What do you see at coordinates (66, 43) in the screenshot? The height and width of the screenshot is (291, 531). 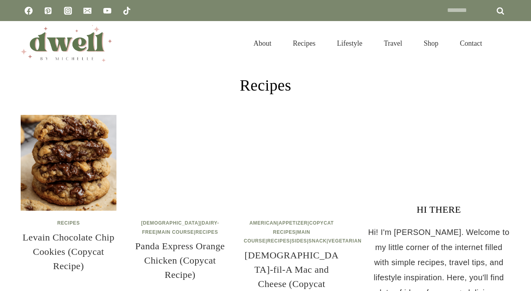 I see `a: DWELL by michelle` at bounding box center [66, 43].